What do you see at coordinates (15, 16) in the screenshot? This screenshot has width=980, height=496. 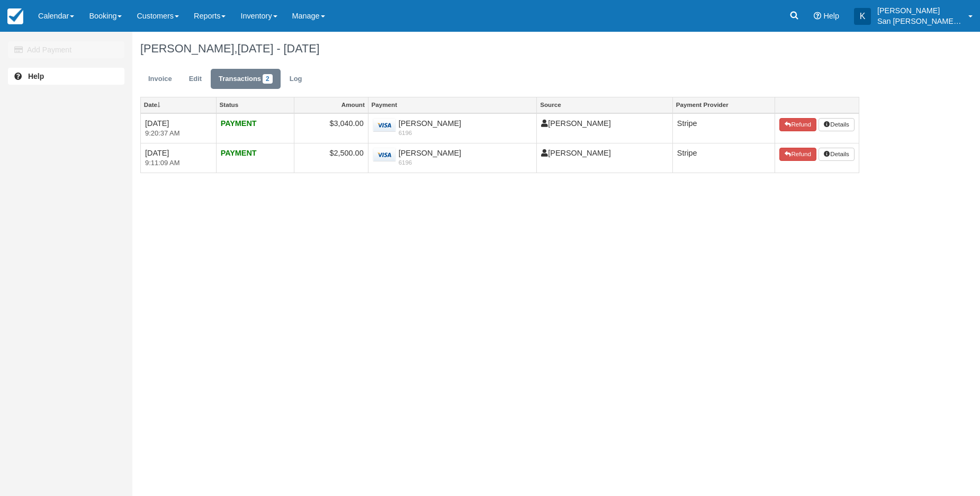 I see `img: checkfront-main-nav-mini-logo.png` at bounding box center [15, 16].